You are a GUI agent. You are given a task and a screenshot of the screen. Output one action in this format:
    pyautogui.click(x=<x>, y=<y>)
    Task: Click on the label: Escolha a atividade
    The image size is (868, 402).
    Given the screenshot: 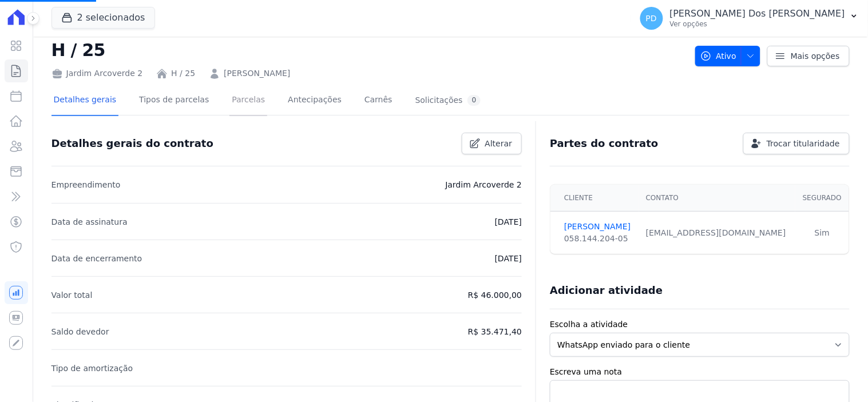 What is the action you would take?
    pyautogui.click(x=700, y=324)
    